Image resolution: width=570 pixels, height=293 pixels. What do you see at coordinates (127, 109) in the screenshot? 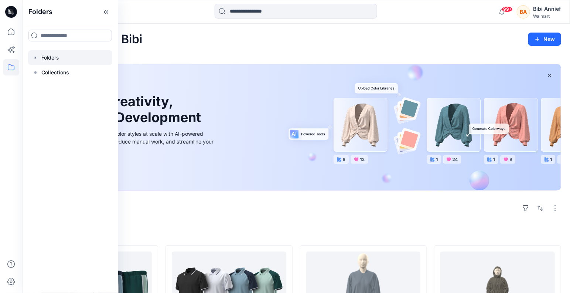
I see `h1: Unleash Creativity, Speed Up Development` at bounding box center [127, 109].